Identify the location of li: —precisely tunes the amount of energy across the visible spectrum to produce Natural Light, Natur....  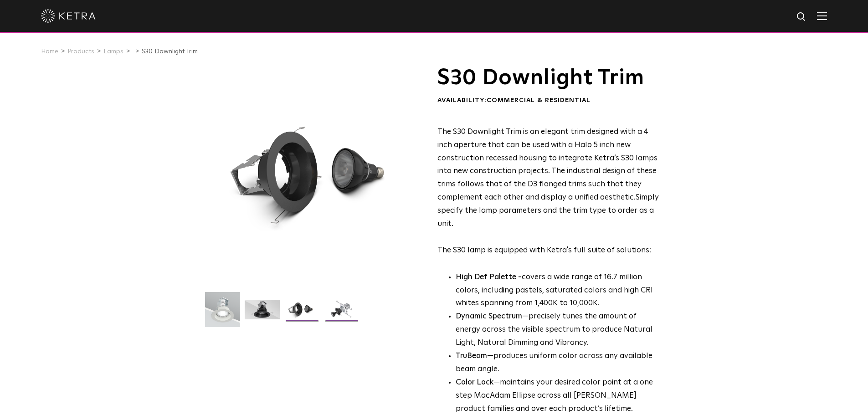
(557, 330).